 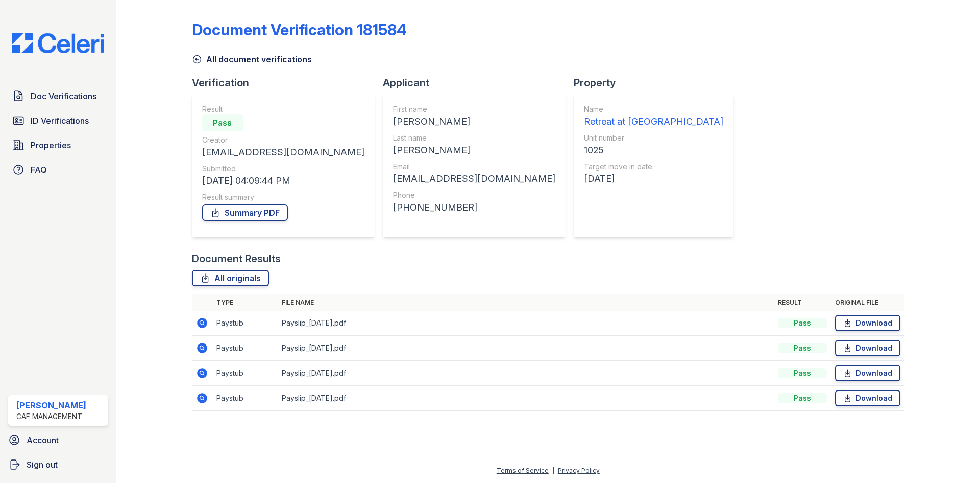 I want to click on a: FAQ, so click(x=58, y=170).